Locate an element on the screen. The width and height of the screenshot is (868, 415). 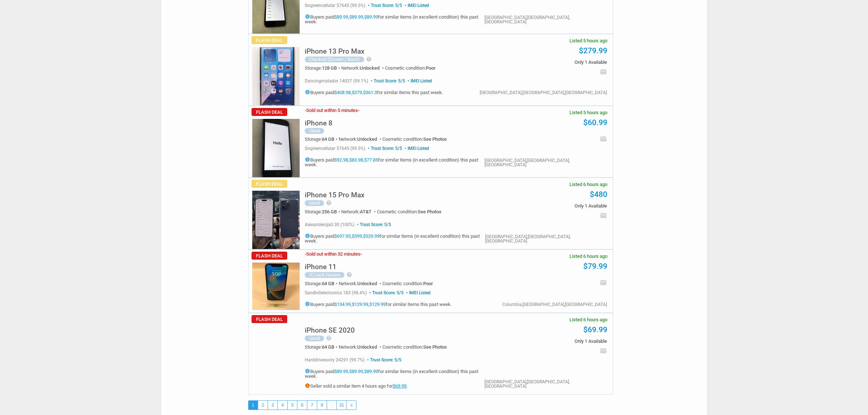
a: 6 is located at coordinates (302, 406).